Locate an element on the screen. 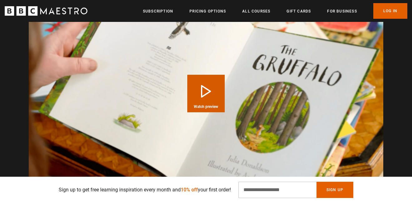 This screenshot has width=412, height=203. a: Log In is located at coordinates (391, 11).